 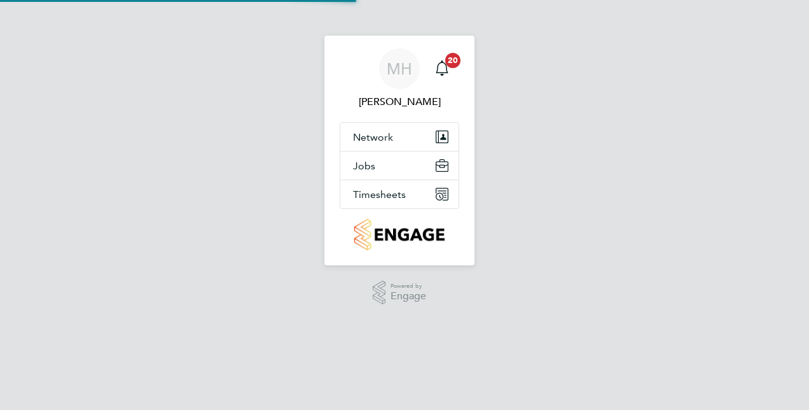 I want to click on span: 20, so click(x=453, y=60).